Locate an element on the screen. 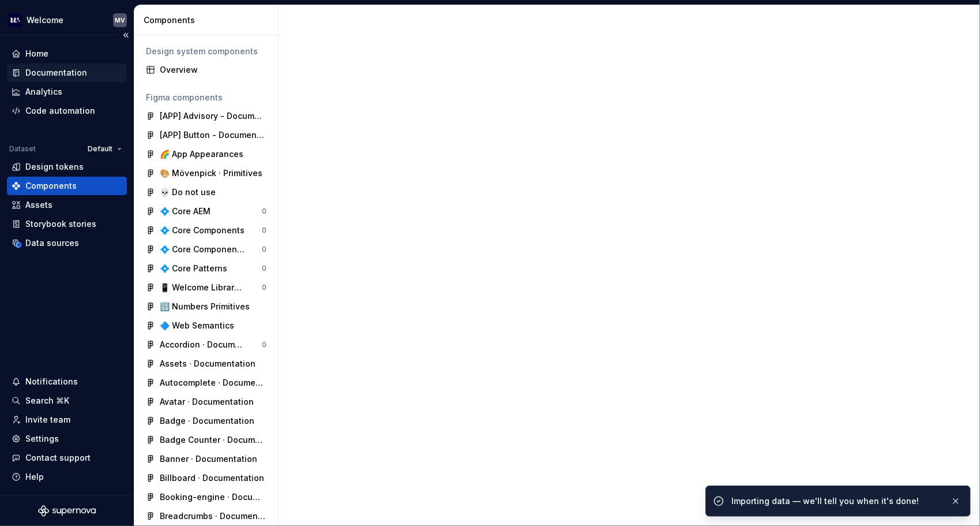 The width and height of the screenshot is (980, 526). a: Assets · Documentation is located at coordinates (206, 364).